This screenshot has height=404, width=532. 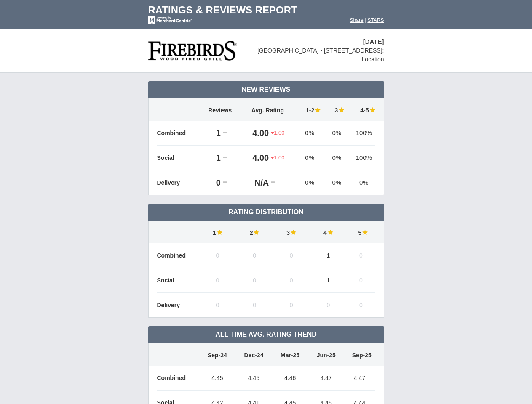 What do you see at coordinates (193, 51) in the screenshot?
I see `img: stars-firebirds-restaurants-logo-50.png` at bounding box center [193, 51].